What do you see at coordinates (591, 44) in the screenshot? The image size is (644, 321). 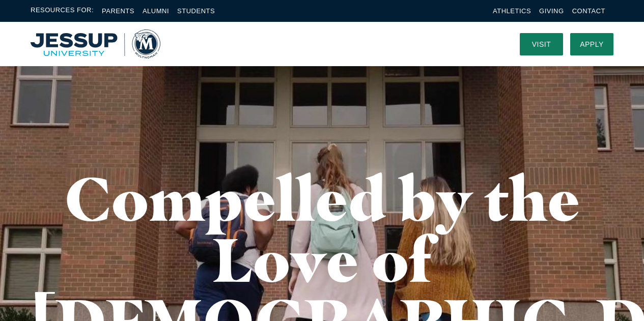 I see `a: Apply` at bounding box center [591, 44].